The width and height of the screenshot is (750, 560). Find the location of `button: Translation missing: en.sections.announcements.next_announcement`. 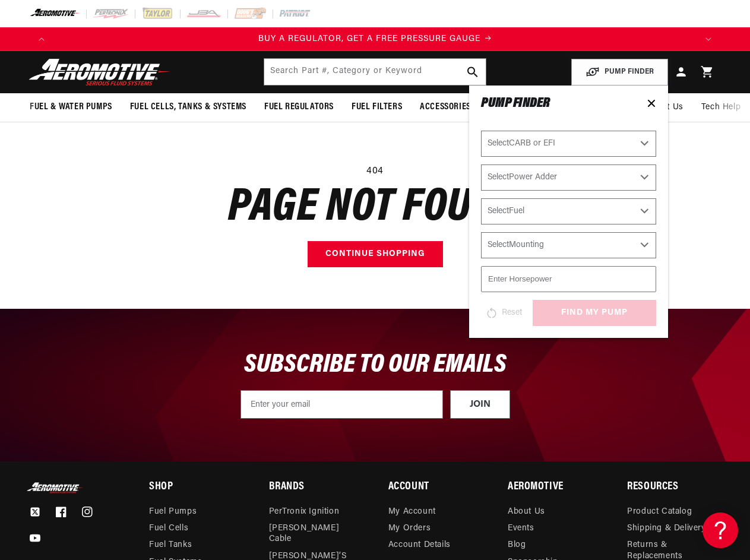

button: Translation missing: en.sections.announcements.next_announcement is located at coordinates (708, 39).